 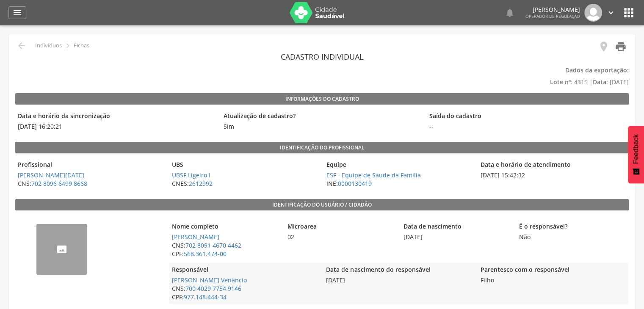 I want to click on span: CNES:, so click(x=244, y=183).